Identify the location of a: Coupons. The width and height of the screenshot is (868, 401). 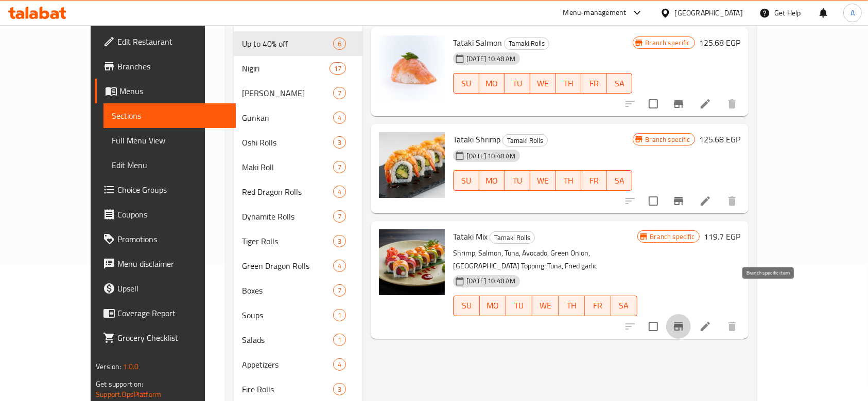
(165, 215).